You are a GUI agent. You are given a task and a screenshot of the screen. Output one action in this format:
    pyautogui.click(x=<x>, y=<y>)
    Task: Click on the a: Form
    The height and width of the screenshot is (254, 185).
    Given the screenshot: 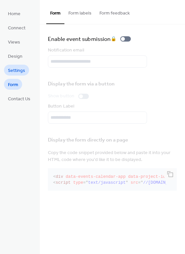 What is the action you would take?
    pyautogui.click(x=13, y=84)
    